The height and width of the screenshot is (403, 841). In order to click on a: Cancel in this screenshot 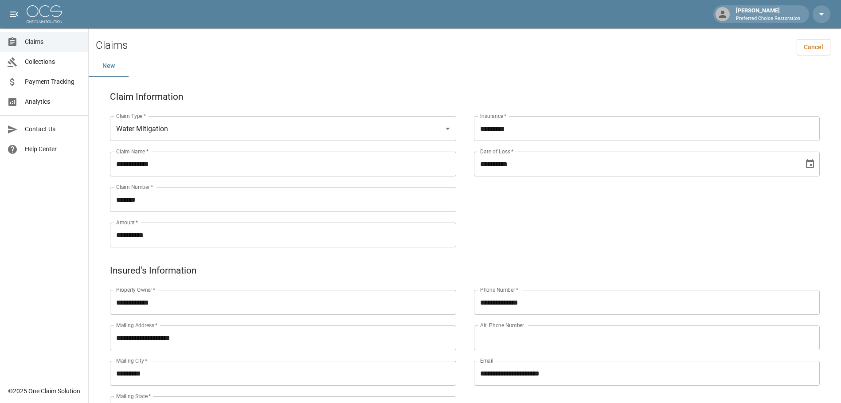, I will do `click(813, 47)`.